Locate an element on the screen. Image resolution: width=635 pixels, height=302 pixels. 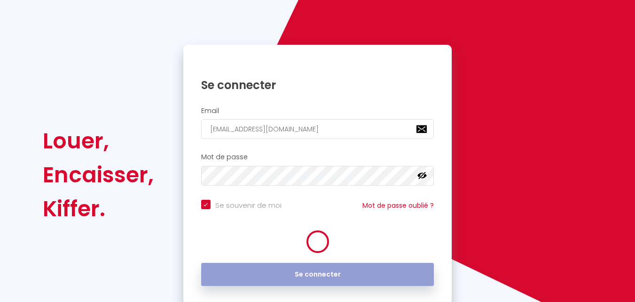
input: Ton Email is located at coordinates (318, 129).